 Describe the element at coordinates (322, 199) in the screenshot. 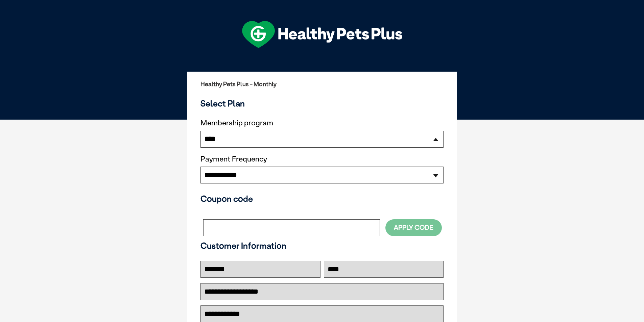

I see `h3: Coupon code` at that location.